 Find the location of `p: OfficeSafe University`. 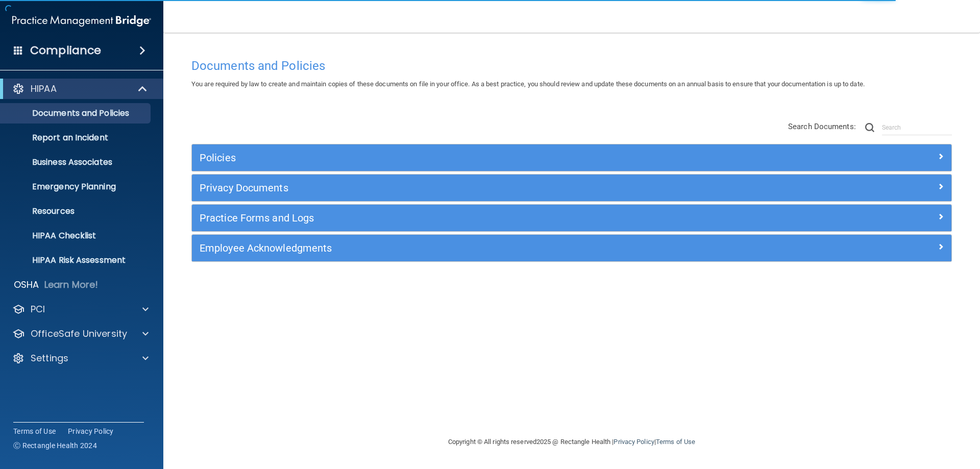

p: OfficeSafe University is located at coordinates (79, 334).